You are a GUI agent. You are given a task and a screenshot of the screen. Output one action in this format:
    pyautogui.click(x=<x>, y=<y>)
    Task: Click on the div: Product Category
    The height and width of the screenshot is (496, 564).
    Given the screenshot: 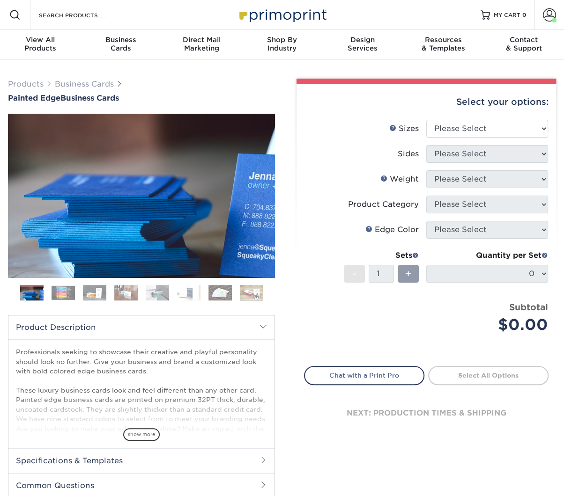 What is the action you would take?
    pyautogui.click(x=383, y=205)
    